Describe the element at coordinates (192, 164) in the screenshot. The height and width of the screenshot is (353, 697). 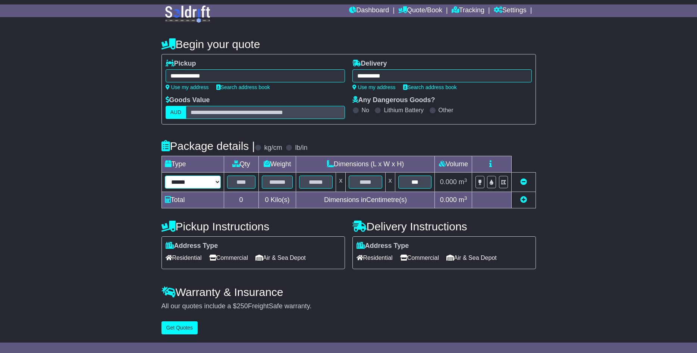
I see `td: Type` at that location.